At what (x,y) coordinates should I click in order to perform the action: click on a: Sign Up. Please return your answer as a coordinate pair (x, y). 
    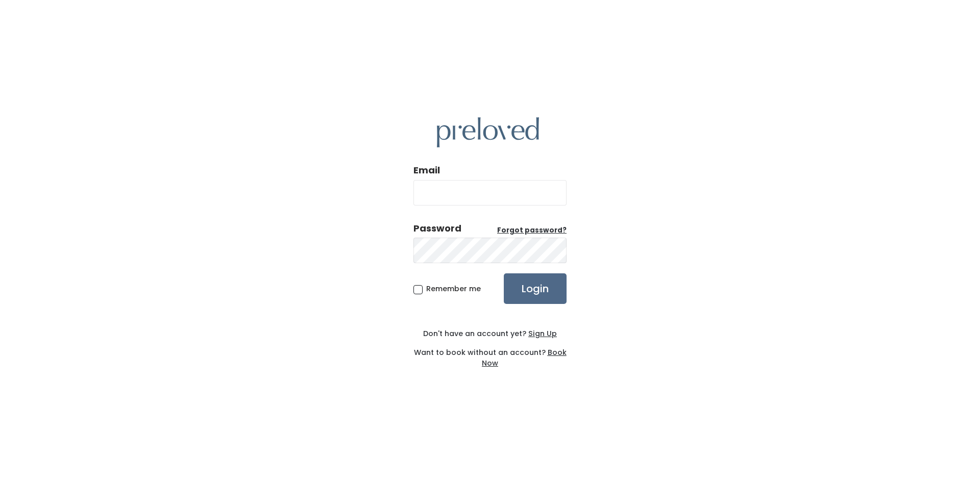
    Looking at the image, I should click on (542, 334).